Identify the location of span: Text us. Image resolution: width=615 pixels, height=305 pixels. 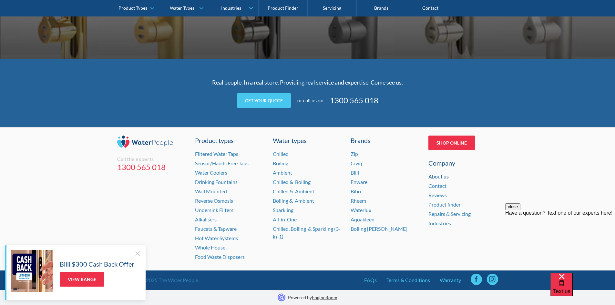
(11, 18).